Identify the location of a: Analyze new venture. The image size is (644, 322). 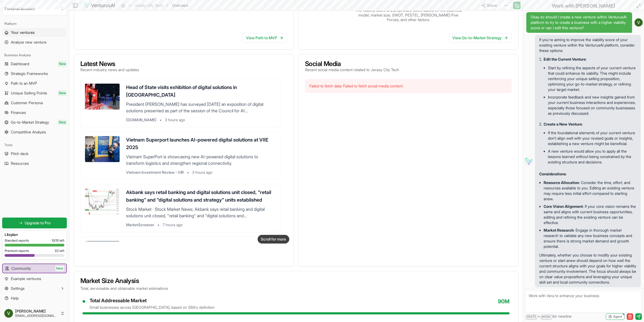
(34, 42).